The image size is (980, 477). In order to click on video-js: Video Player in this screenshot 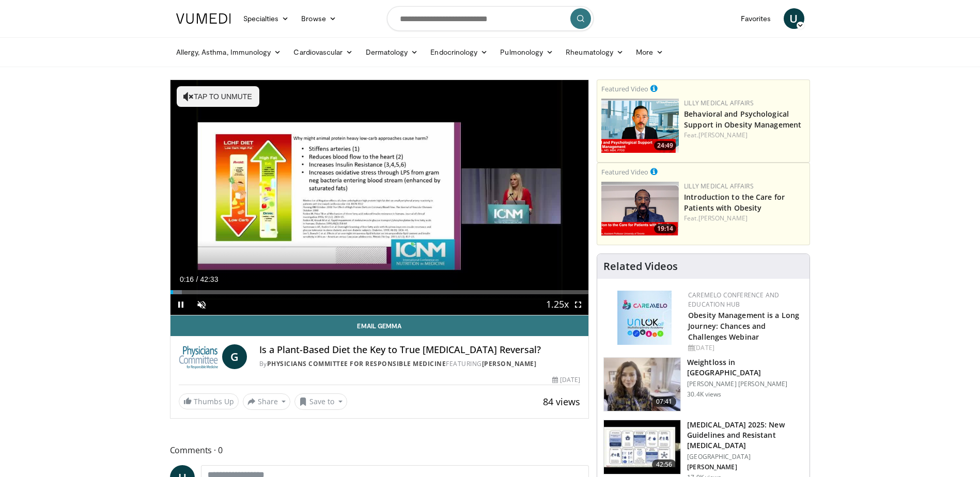, I will do `click(380, 198)`.